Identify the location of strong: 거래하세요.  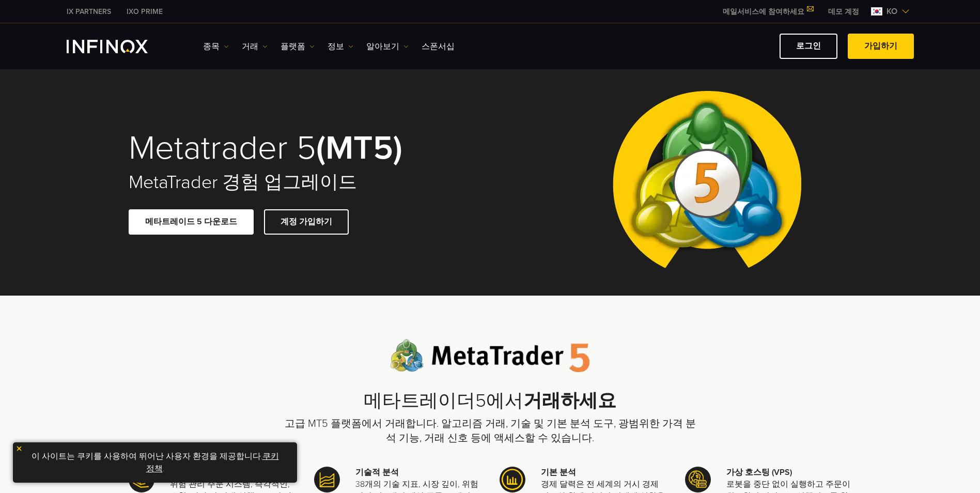
(570, 401).